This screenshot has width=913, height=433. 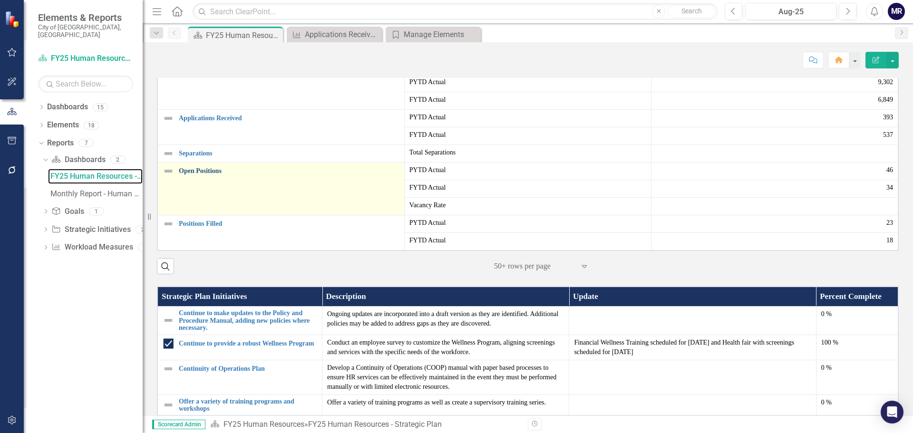 What do you see at coordinates (455, 11) in the screenshot?
I see `input: Search ClearPoint...` at bounding box center [455, 11].